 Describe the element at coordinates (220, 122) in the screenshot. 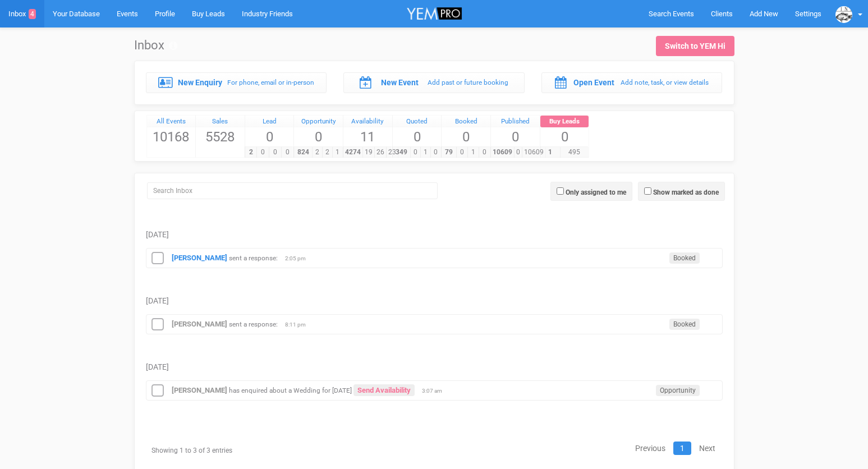

I see `div: Sales` at that location.